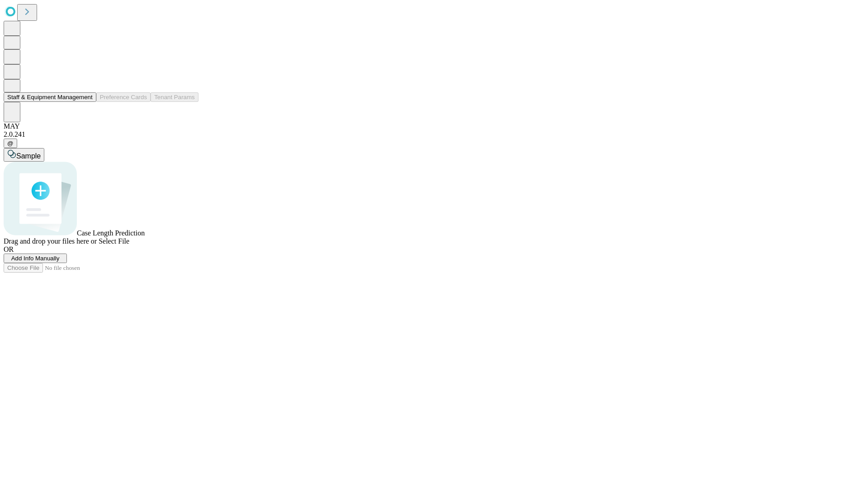 Image resolution: width=868 pixels, height=489 pixels. What do you see at coordinates (111, 232) in the screenshot?
I see `span: Case Length Prediction` at bounding box center [111, 232].